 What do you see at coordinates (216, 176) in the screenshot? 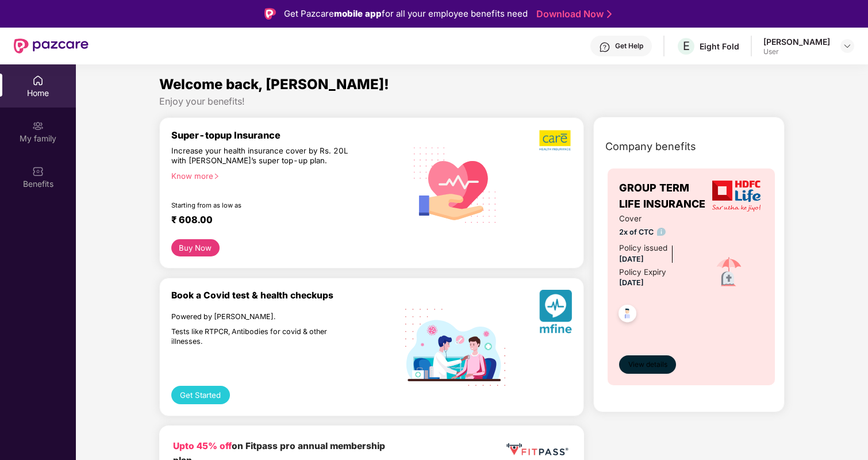
I see `span: right` at bounding box center [216, 176].